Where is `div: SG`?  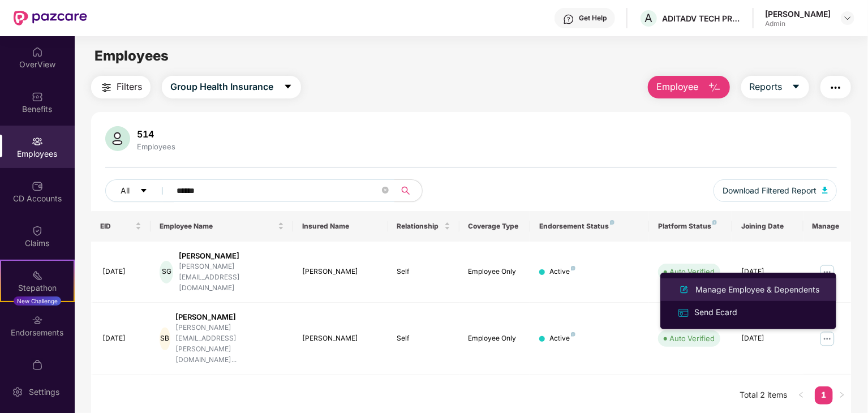
div: SG is located at coordinates (166, 272).